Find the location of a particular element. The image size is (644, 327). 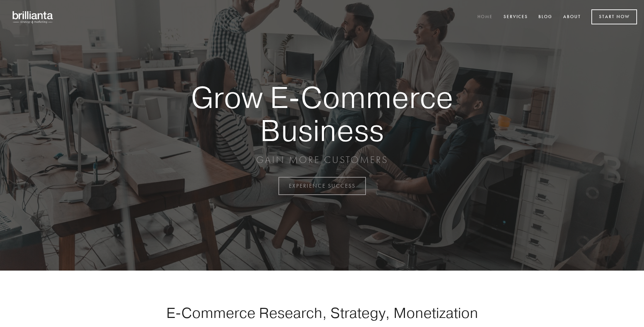

p: GAIN MORE CUSTOMERS is located at coordinates (322, 160).